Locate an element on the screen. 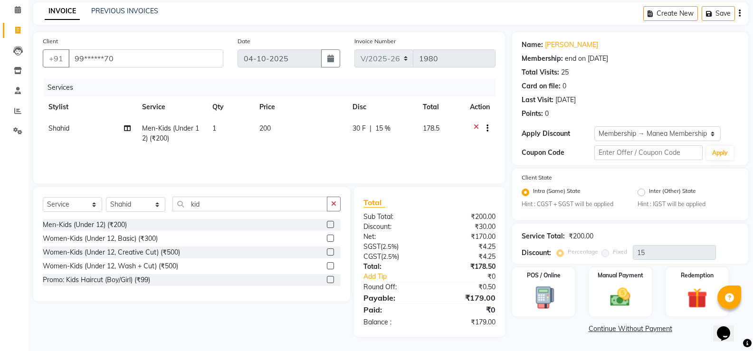 This screenshot has width=753, height=351. div: Total: is located at coordinates (393, 267).